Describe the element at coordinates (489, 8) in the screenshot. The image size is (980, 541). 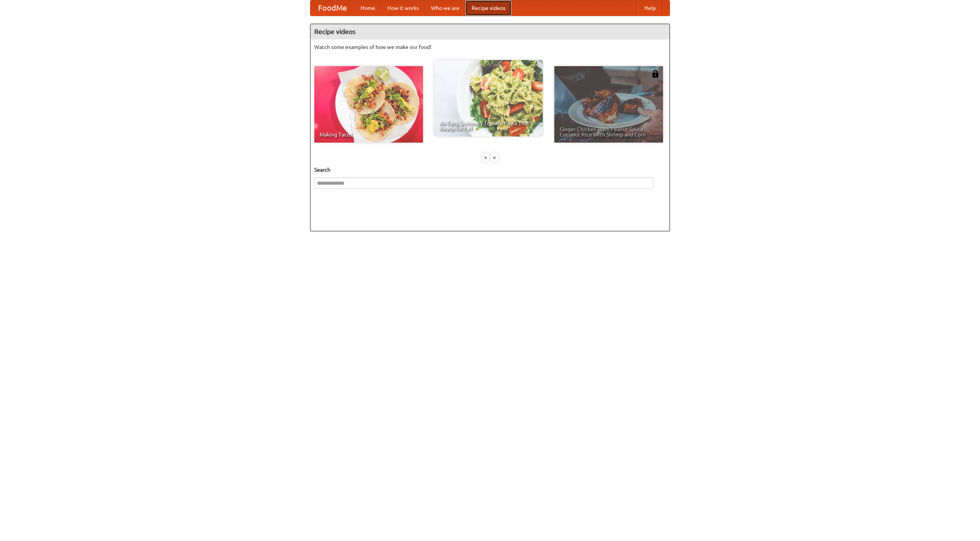
I see `a: Recipe videos` at that location.